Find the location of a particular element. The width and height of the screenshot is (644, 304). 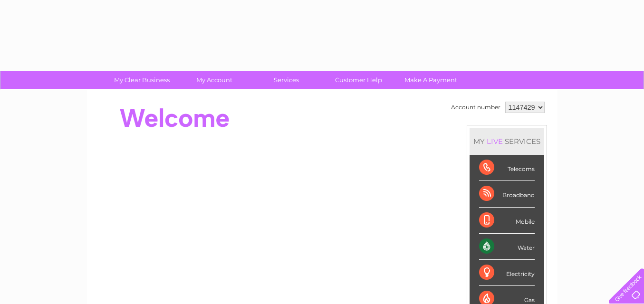

div: Water is located at coordinates (507, 246).